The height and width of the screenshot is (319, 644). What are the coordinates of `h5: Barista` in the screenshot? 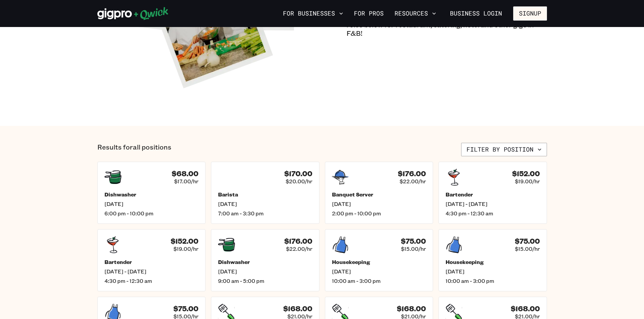 It's located at (265, 195).